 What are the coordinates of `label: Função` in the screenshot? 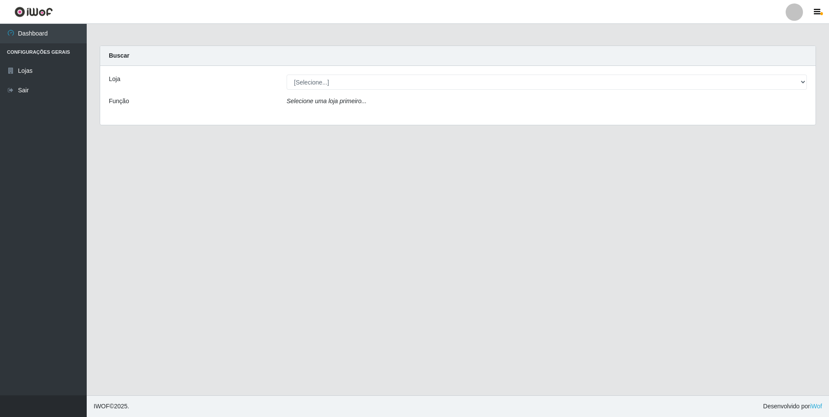 It's located at (119, 101).